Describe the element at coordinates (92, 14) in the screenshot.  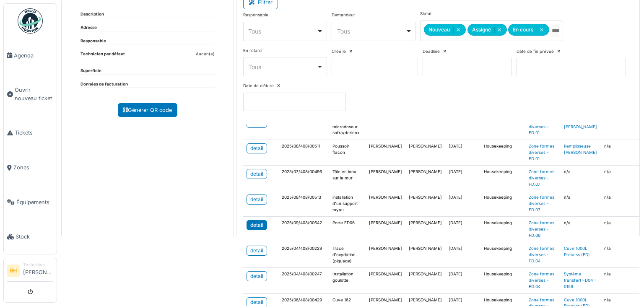
I see `dt: Description` at that location.